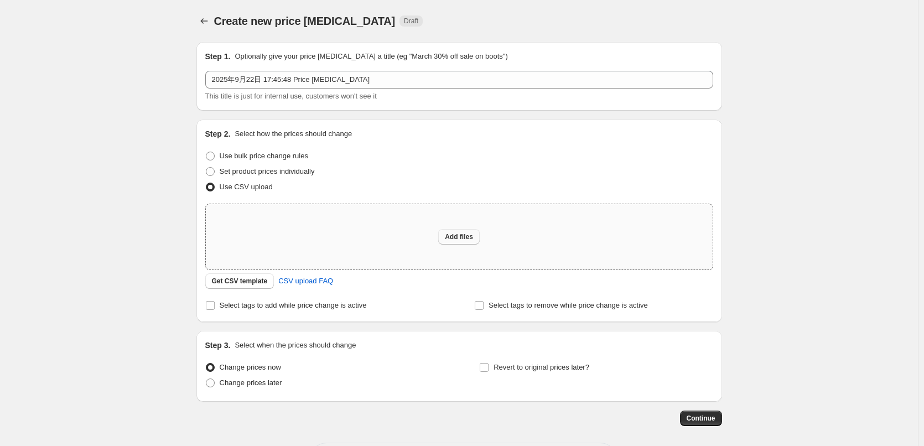 This screenshot has width=924, height=446. I want to click on span: Get CSV template, so click(240, 281).